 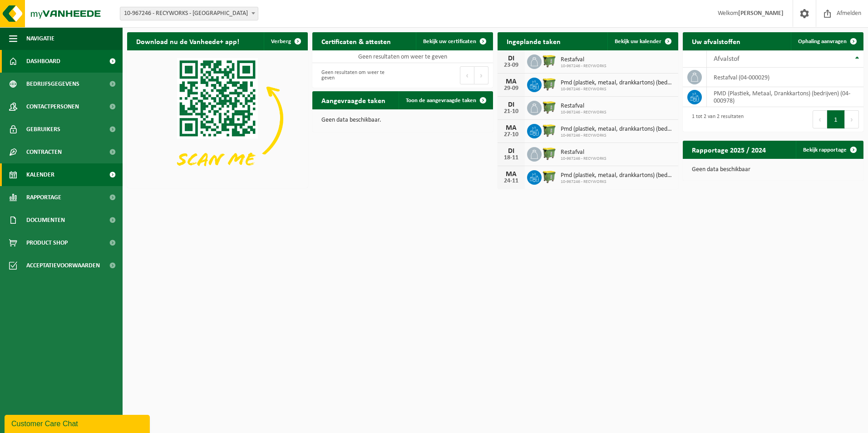 What do you see at coordinates (450, 41) in the screenshot?
I see `span: Bekijk uw certificaten` at bounding box center [450, 41].